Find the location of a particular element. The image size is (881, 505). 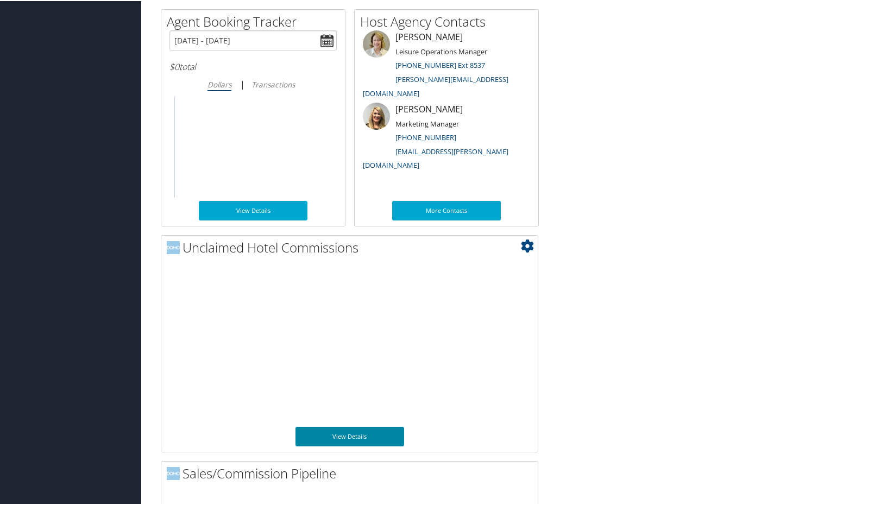

h2: Agent Booking Tracker is located at coordinates (256, 21).